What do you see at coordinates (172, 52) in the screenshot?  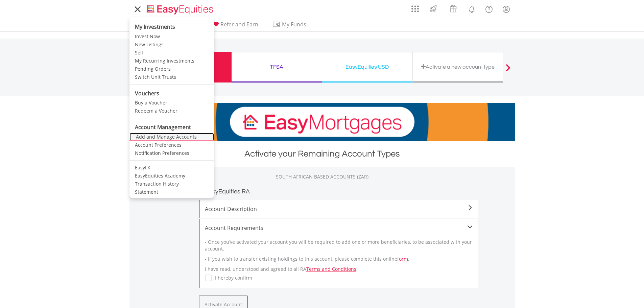 I see `a: Sell` at bounding box center [172, 52].